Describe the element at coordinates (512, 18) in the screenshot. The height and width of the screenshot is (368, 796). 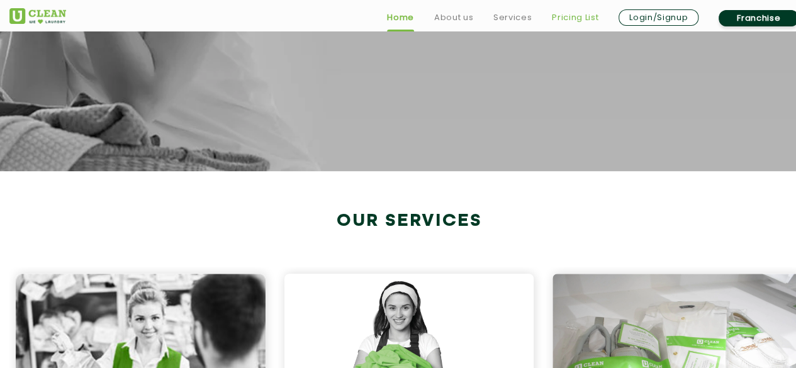
I see `a: Services` at that location.